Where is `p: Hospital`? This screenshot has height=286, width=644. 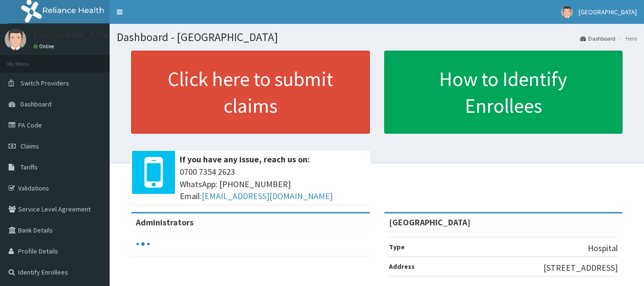 p: Hospital is located at coordinates (603, 248).